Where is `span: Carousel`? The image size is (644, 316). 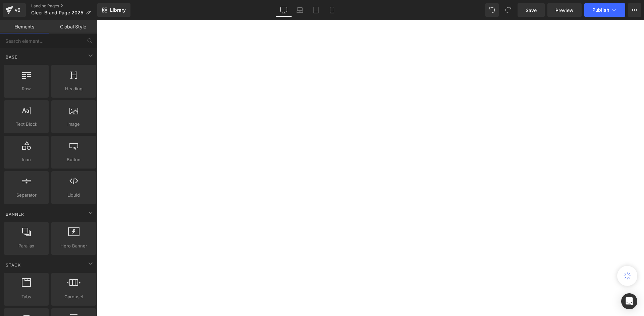 span: Carousel is located at coordinates (73, 297).